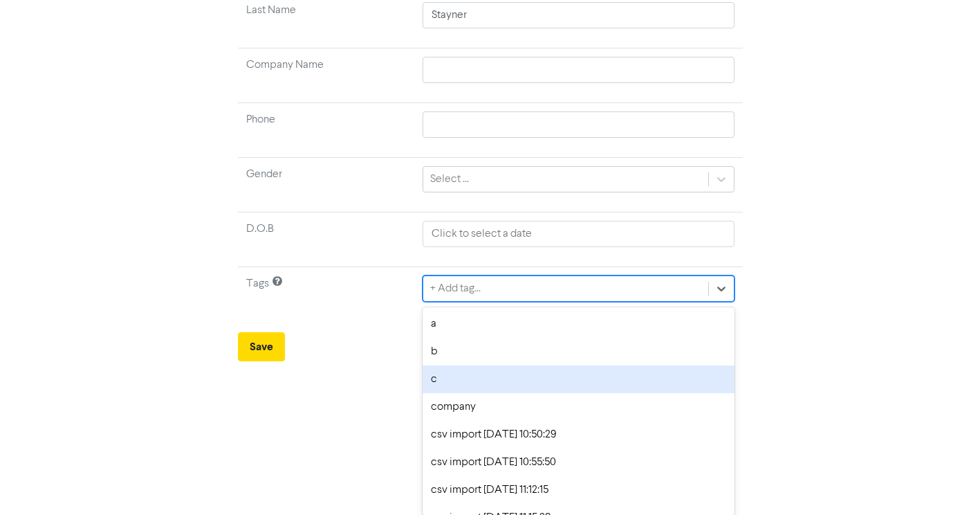 This screenshot has width=980, height=515. I want to click on td: Tags, so click(326, 294).